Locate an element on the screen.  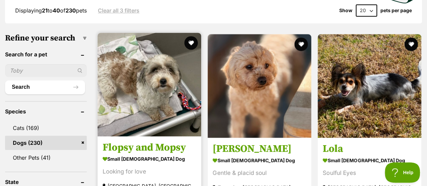
img: Quinn - Poodle (Miniature) Dog is located at coordinates (259, 86).